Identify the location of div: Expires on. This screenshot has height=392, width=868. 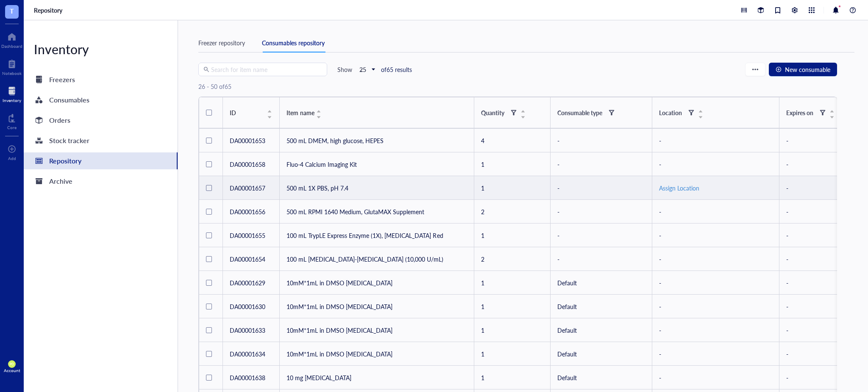
(800, 113).